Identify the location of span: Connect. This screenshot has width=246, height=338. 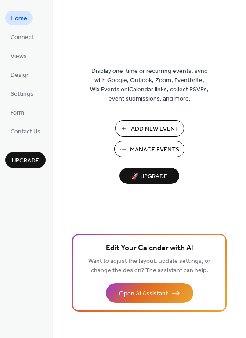
(22, 37).